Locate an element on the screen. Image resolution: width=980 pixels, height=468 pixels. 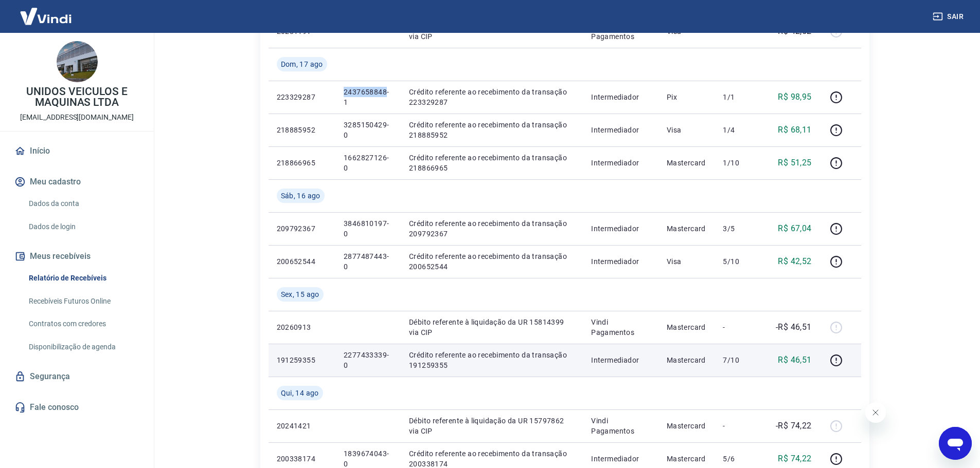
span: Sex, 15 ago is located at coordinates (300, 294).